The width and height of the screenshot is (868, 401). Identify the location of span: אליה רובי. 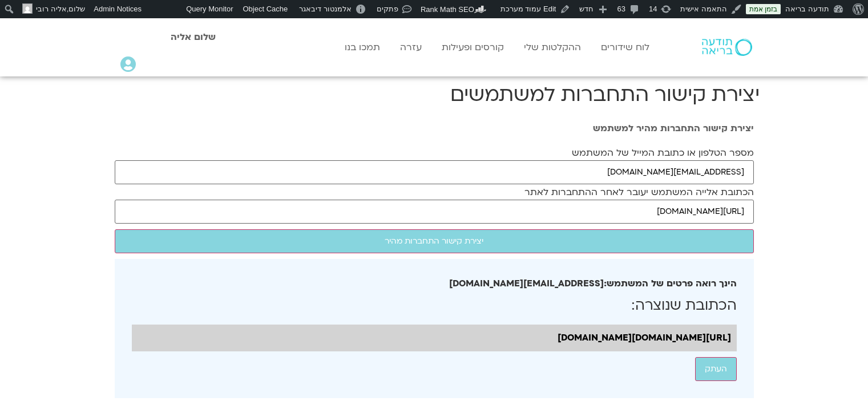
(52, 8).